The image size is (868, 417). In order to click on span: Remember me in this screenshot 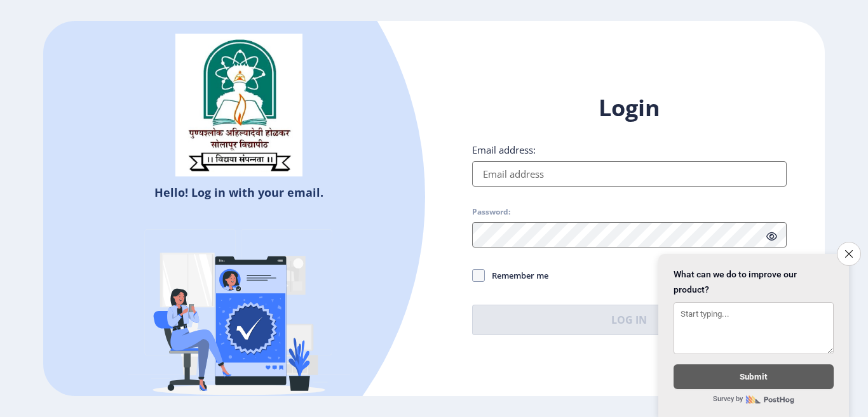, I will do `click(516, 275)`.